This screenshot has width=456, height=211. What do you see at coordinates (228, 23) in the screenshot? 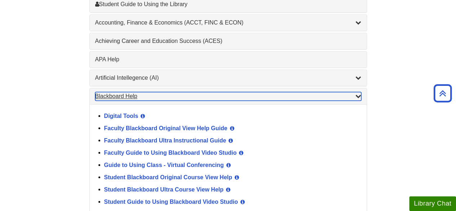
I see `div: Accounting, Finance & Economics (ACCT, FINC & ECON)` at bounding box center [228, 23].